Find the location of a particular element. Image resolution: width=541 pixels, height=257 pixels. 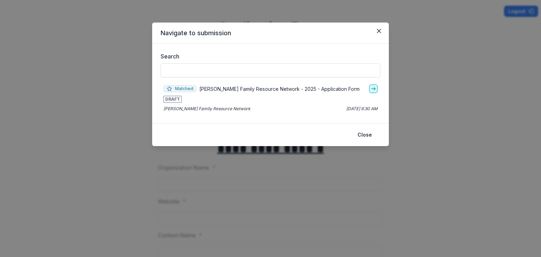

a: go-to is located at coordinates (373, 89).